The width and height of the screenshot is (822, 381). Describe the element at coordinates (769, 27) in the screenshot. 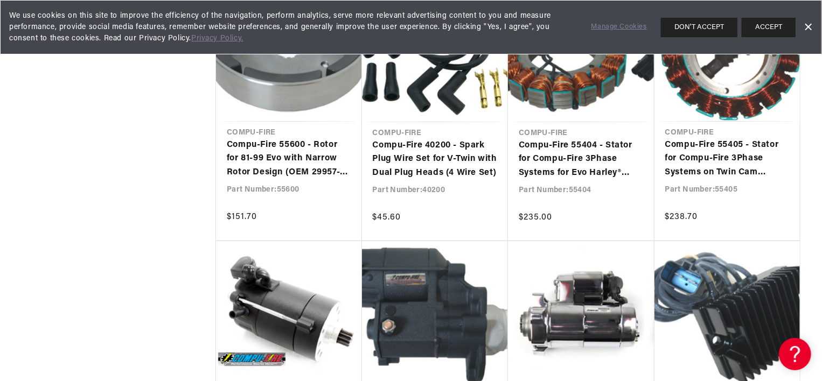

I see `button: ACCEPT` at that location.